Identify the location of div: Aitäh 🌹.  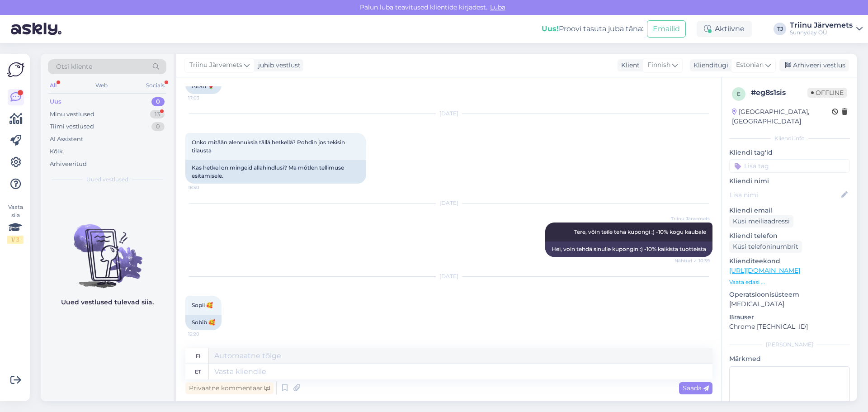
(203, 86).